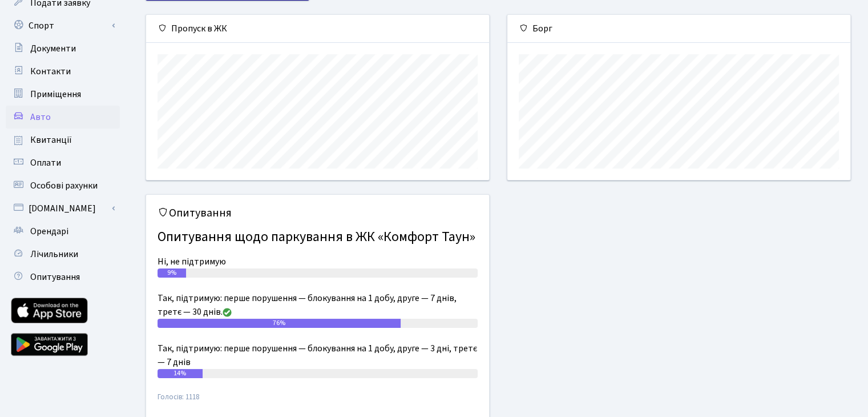  Describe the element at coordinates (50, 71) in the screenshot. I see `span: Контакти` at that location.